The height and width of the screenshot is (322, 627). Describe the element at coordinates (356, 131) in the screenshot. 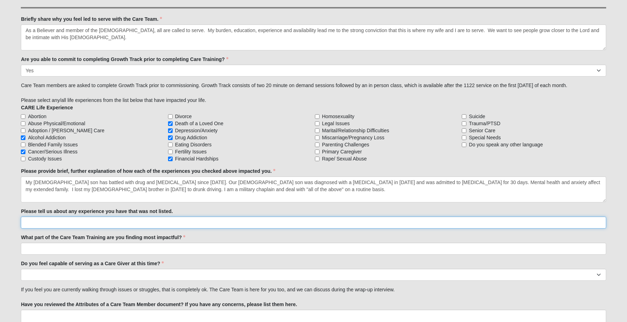

I see `span: Marital/Relationship Difficulties` at that location.